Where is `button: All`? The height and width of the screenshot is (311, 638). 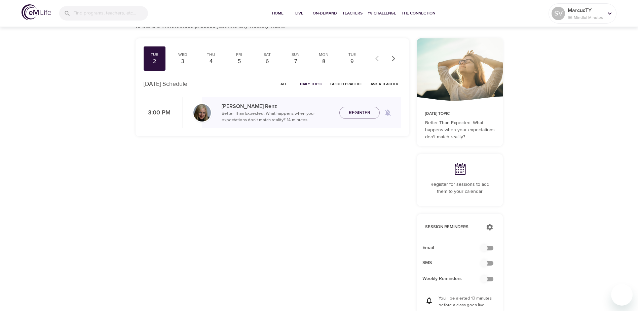
button: All is located at coordinates (284, 84).